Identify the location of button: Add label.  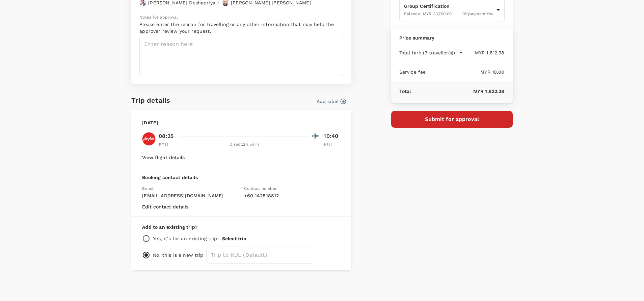
(331, 101).